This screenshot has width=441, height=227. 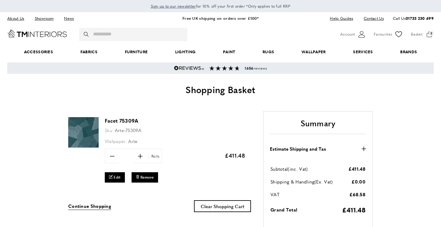 I want to click on span: Wallpaper:, so click(x=116, y=141).